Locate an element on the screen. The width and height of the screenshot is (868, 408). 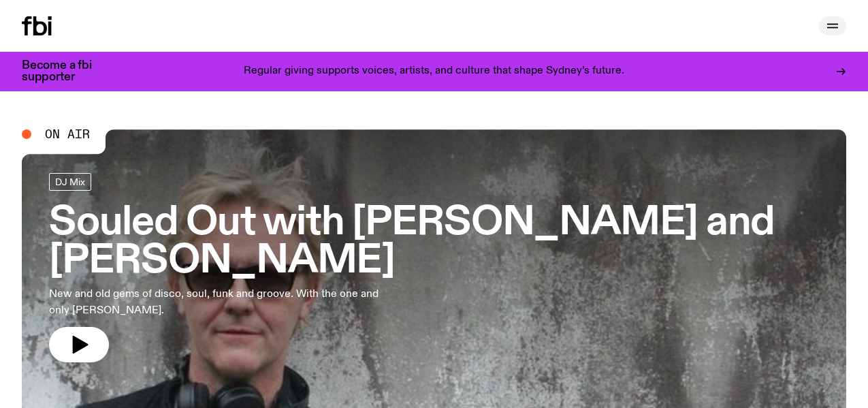
span: DJ Mix is located at coordinates (70, 181).